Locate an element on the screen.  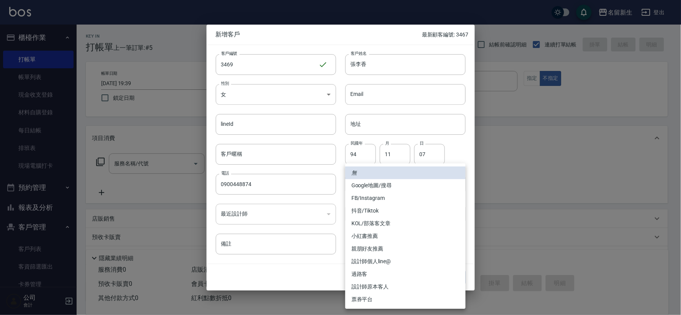
li: FB/Instagram is located at coordinates (405, 198).